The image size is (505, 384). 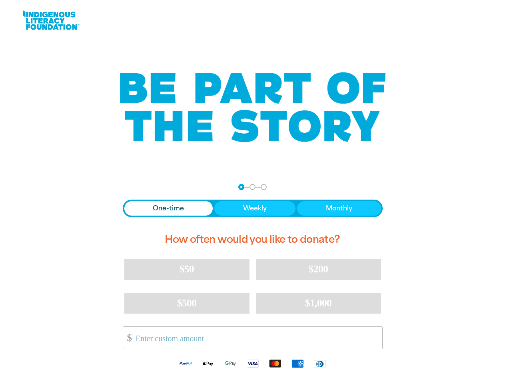 What do you see at coordinates (275, 363) in the screenshot?
I see `img: Mastercard logo` at bounding box center [275, 363].